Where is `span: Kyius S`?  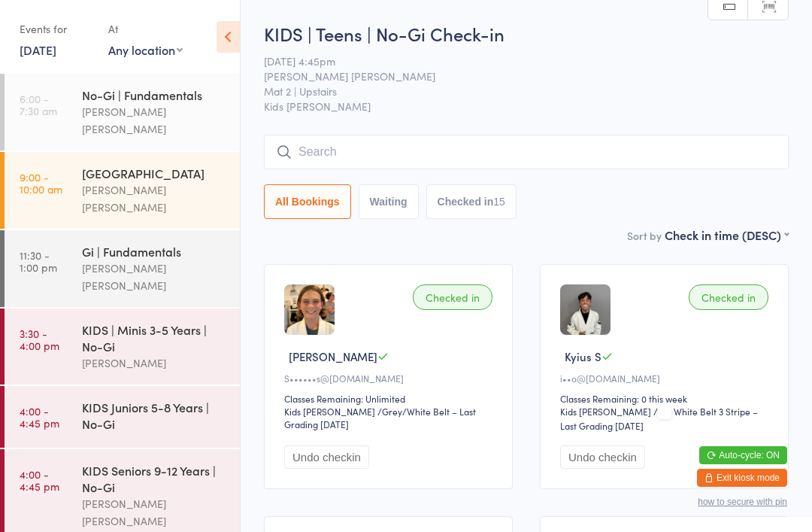
span: Kyius S is located at coordinates (583, 356).